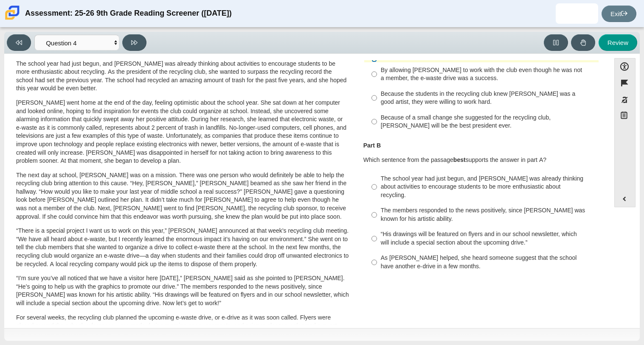  Describe the element at coordinates (488, 238) in the screenshot. I see `div: “His drawings will be featured on flyers and in our school newsletter, which will include a speci...` at that location.